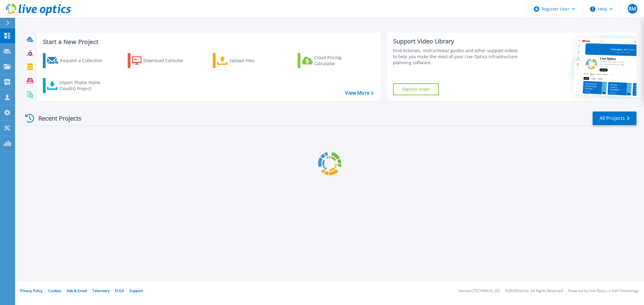 Image resolution: width=644 pixels, height=305 pixels. I want to click on a: Download Collector, so click(162, 60).